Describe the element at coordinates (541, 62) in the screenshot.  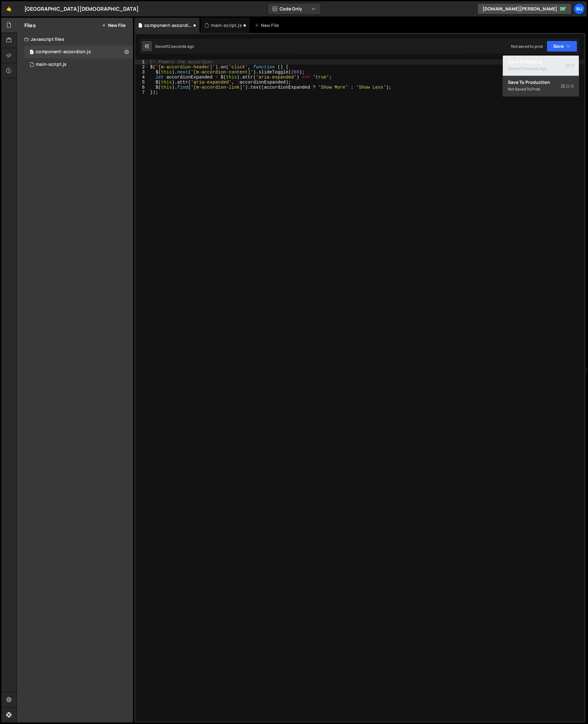
I see `div: Save to Staging` at that location.